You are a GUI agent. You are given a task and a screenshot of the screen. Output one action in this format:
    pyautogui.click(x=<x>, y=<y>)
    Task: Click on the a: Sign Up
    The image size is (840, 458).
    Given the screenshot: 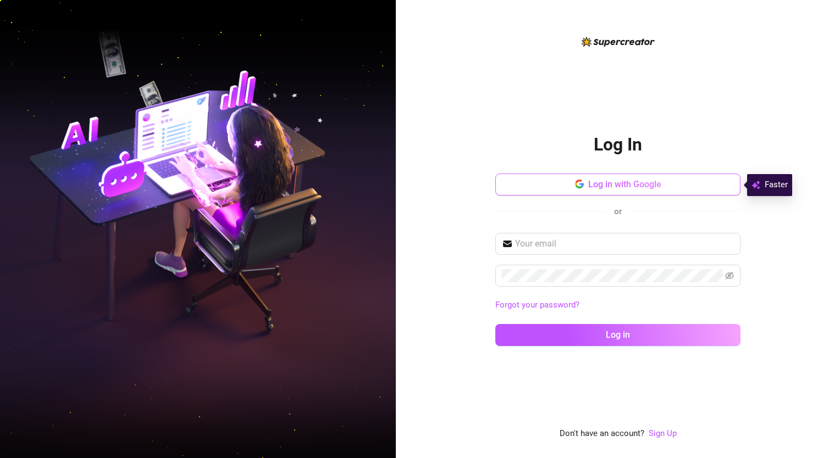 What is the action you would take?
    pyautogui.click(x=662, y=434)
    